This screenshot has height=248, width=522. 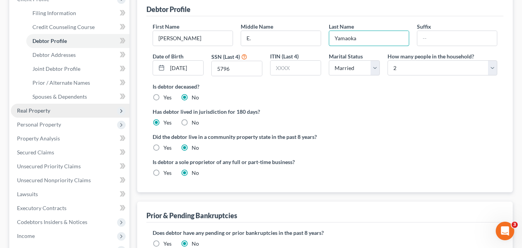 I want to click on label: Is debtor a sole proprietor of any full or part-time business?, so click(x=237, y=162).